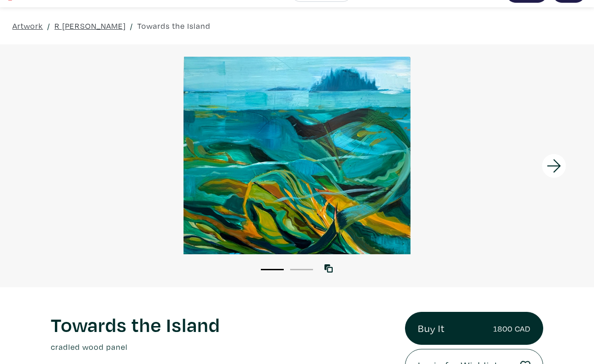 This screenshot has width=594, height=364. Describe the element at coordinates (174, 26) in the screenshot. I see `a: Towards the Island` at that location.